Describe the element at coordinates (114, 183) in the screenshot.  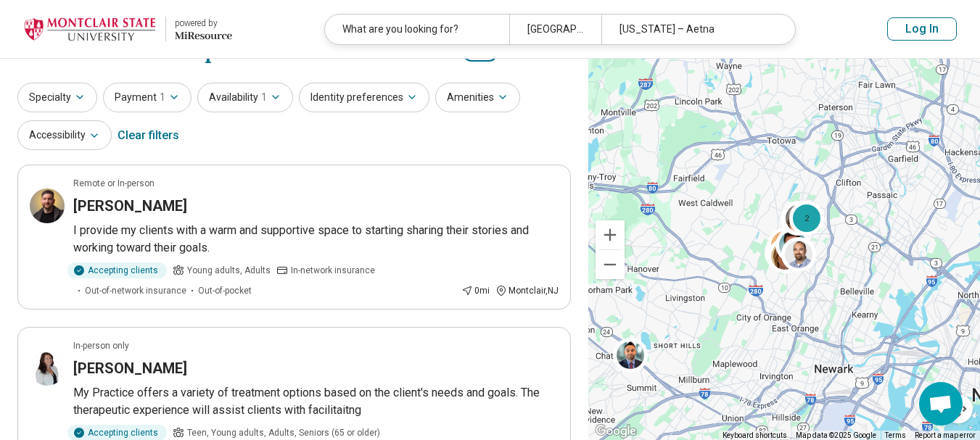
I see `p: Remote or In-person` at that location.